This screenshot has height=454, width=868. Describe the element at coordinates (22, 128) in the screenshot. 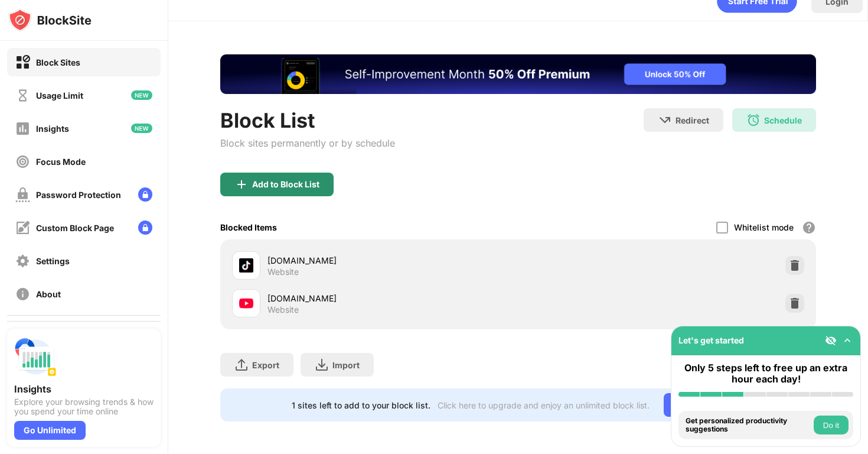

I see `img: insights-off.svg` at that location.